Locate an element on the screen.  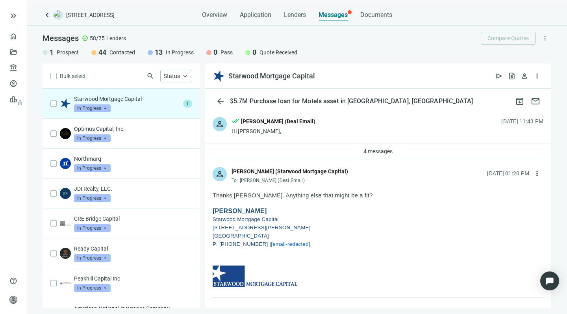
img: a32902e1-5c50-4ae0-8229-632a39a3215e is located at coordinates (65, 193).